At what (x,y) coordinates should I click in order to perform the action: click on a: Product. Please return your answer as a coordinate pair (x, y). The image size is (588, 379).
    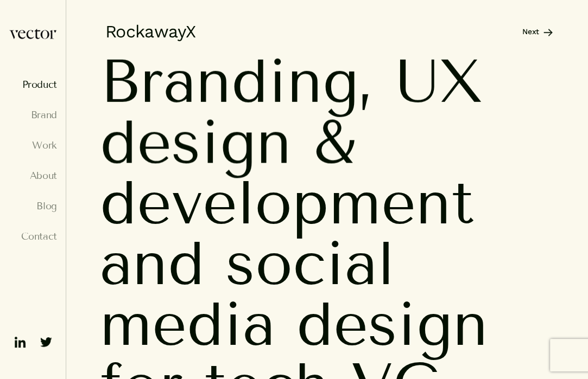
    Looking at the image, I should click on (33, 85).